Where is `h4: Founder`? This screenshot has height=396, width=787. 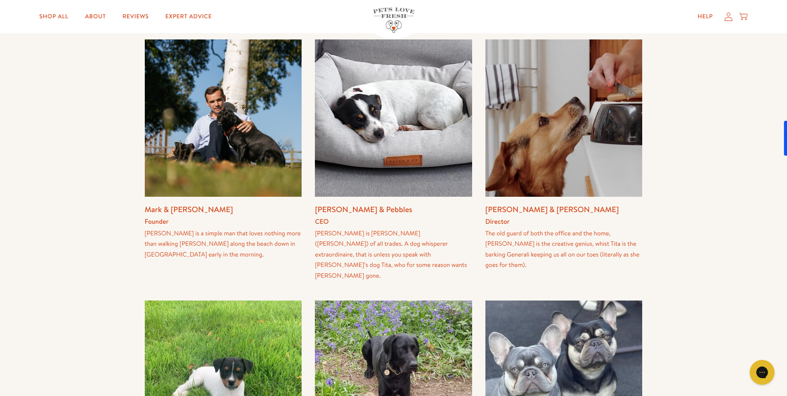
h4: Founder is located at coordinates (223, 222).